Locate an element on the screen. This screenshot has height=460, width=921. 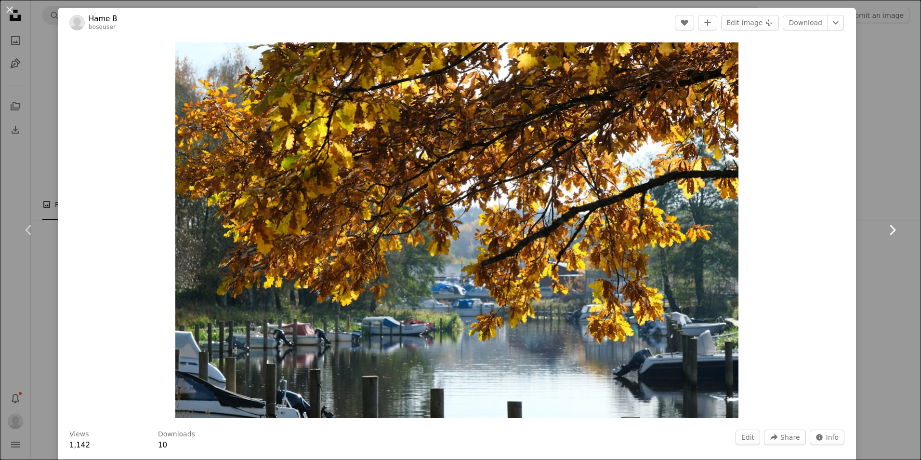
h3: Downloads is located at coordinates (176, 434).